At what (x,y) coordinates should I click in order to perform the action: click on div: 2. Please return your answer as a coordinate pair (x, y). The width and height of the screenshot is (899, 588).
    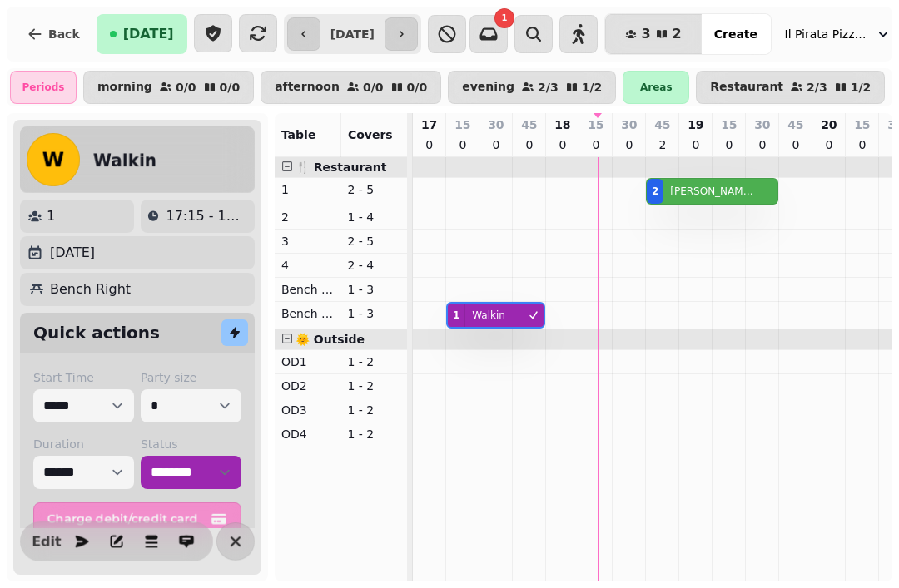
    Looking at the image, I should click on (654, 191).